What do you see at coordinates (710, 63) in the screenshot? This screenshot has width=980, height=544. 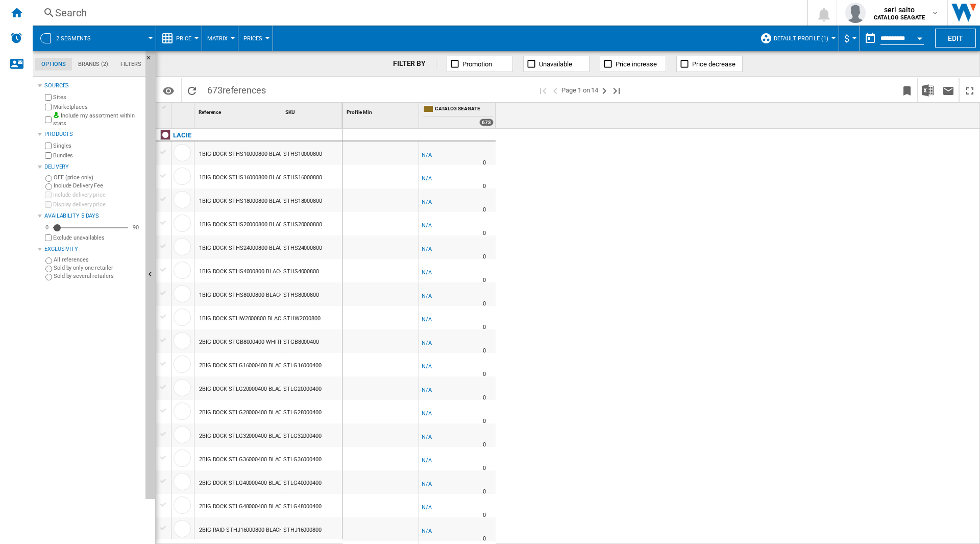 I see `button: Price decrease` at bounding box center [710, 63].